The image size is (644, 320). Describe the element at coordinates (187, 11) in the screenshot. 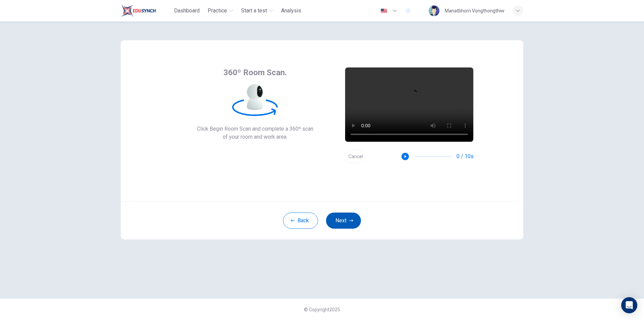

I see `span: Dashboard` at that location.